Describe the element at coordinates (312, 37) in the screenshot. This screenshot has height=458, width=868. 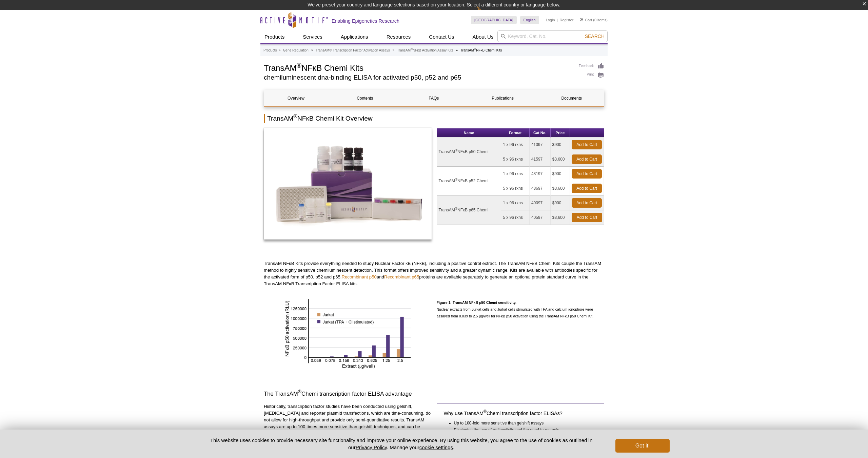
I see `a: Services` at that location.